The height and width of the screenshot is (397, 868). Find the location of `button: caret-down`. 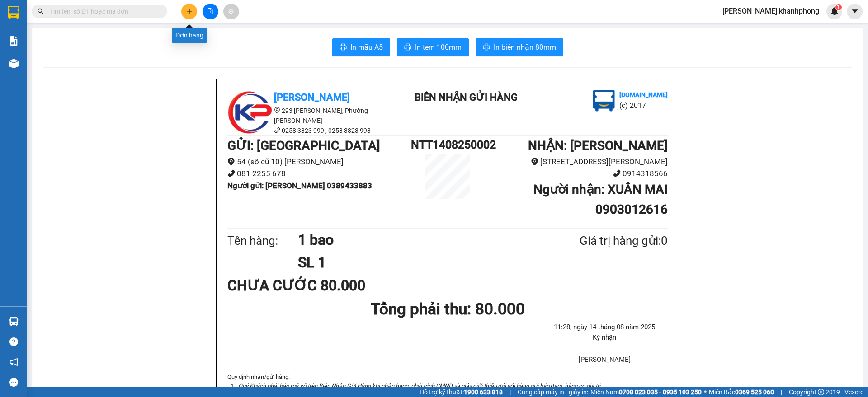

button: caret-down is located at coordinates (854, 11).